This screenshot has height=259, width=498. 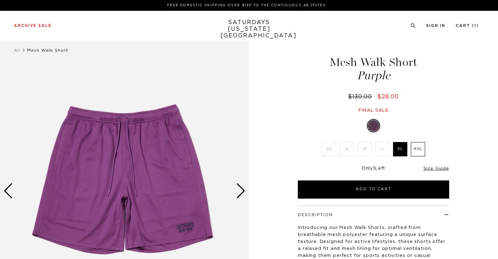 What do you see at coordinates (362, 97) in the screenshot?
I see `del: $130.00` at bounding box center [362, 97].